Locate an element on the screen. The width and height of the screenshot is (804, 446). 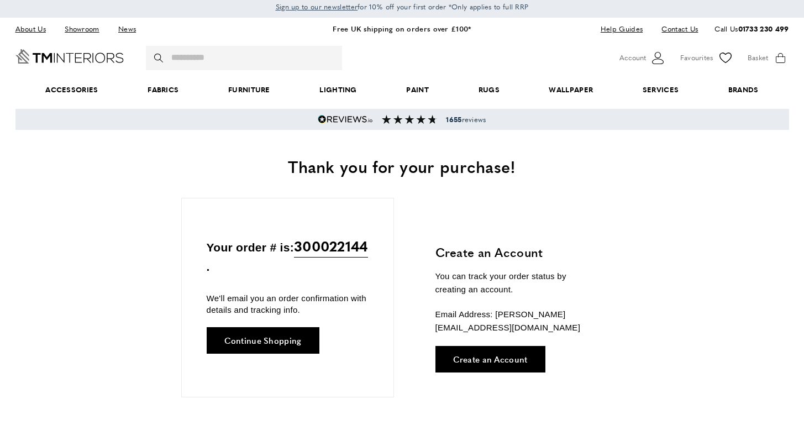
img: Reviews.io 5 stars is located at coordinates (345, 119).